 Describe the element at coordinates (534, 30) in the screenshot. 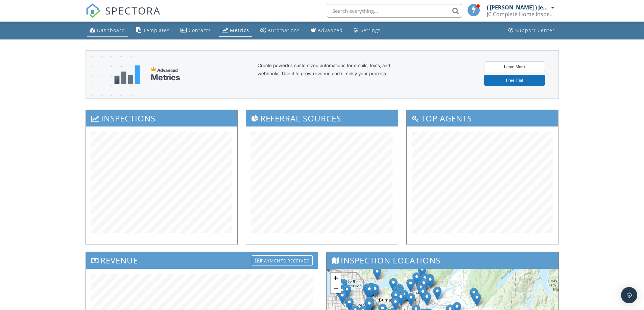

I see `div: Support Center` at that location.